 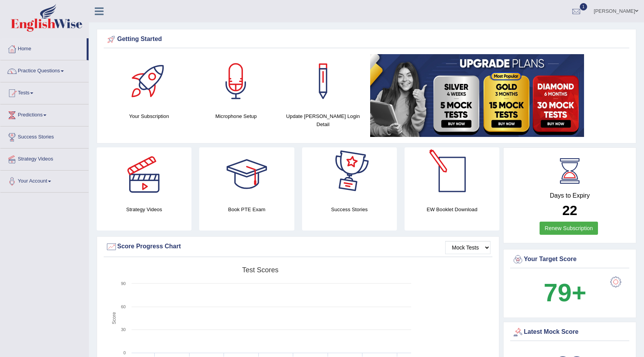 I want to click on tspan: Test scores, so click(x=260, y=270).